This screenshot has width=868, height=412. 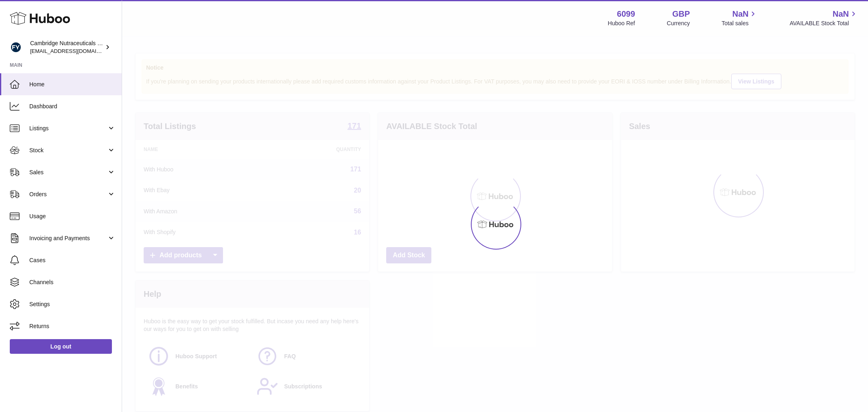 What do you see at coordinates (678, 23) in the screenshot?
I see `div: Currency` at bounding box center [678, 23].